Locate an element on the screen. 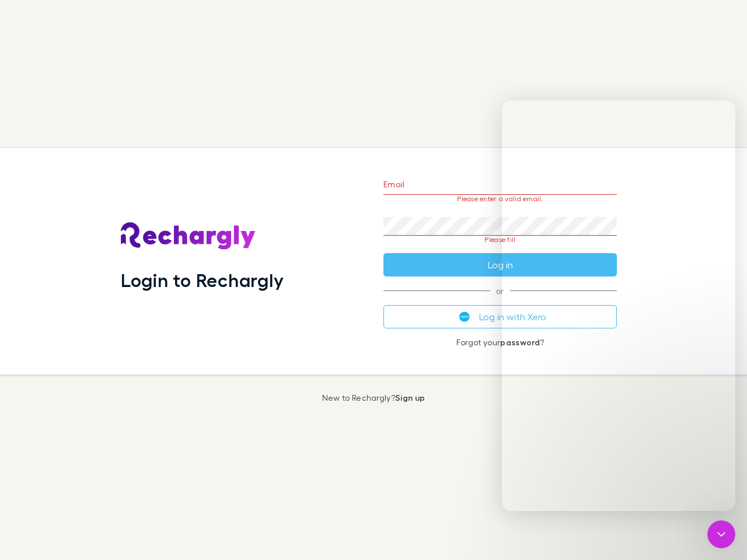 This screenshot has width=747, height=560. button: Log in is located at coordinates (500, 265).